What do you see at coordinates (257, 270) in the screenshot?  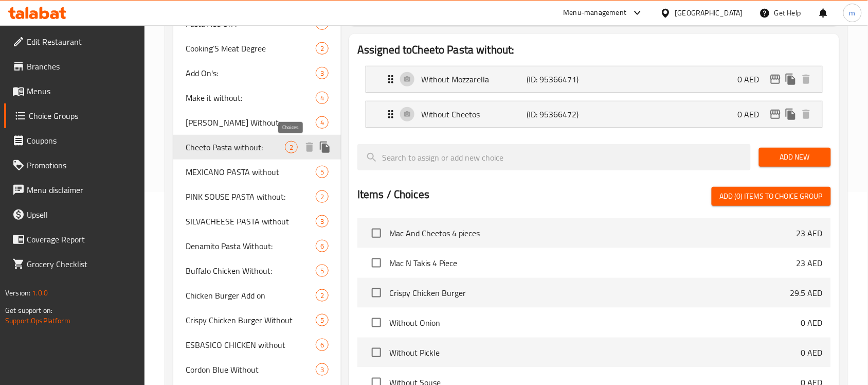 I see `div: Buffalo Chicken Without:5` at bounding box center [257, 270].